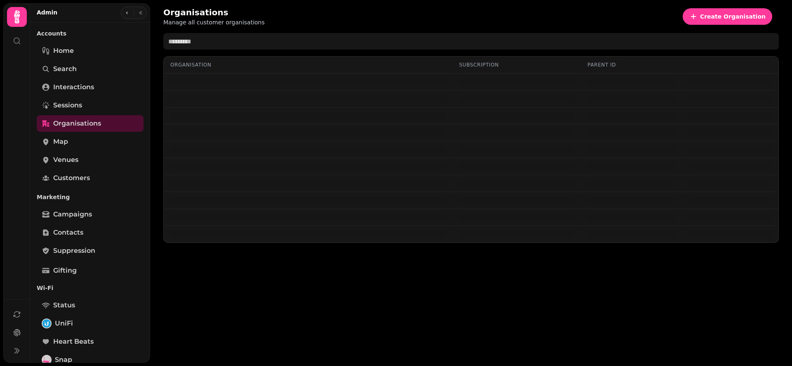 The width and height of the screenshot is (792, 366). I want to click on span: Map, so click(61, 142).